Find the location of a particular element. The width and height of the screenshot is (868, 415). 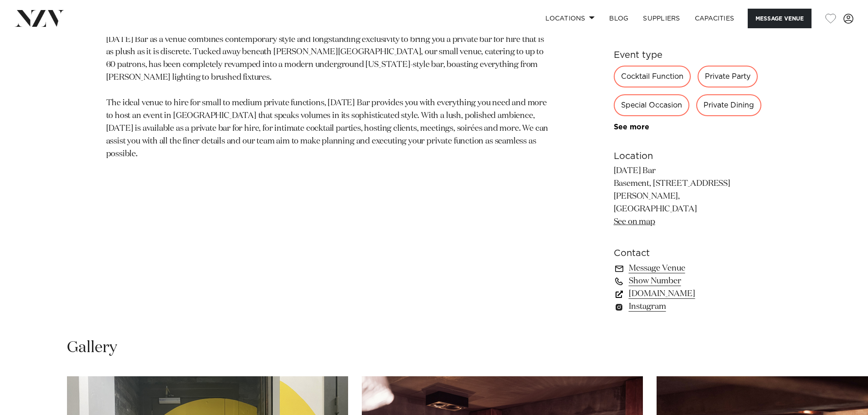

h6: Location is located at coordinates (688, 156).